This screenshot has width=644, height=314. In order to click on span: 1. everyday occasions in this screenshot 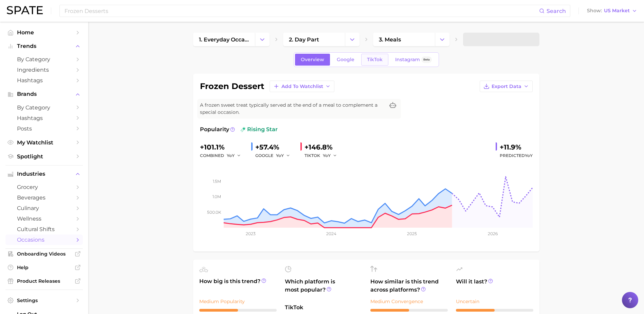, I will do `click(224, 39)`.